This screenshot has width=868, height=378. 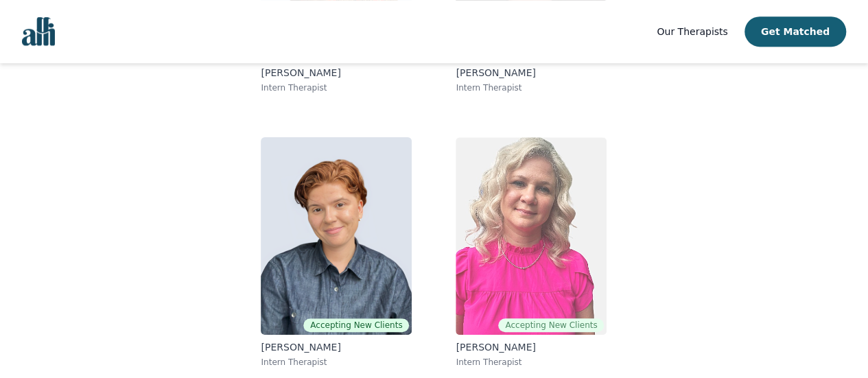 I want to click on span: Our Therapists, so click(x=692, y=31).